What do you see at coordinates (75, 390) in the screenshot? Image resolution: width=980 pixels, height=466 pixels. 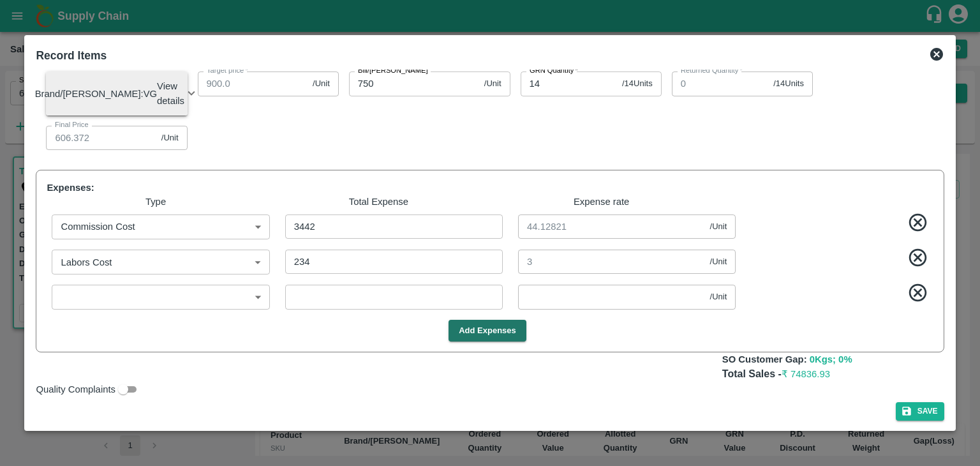 I see `span: Quality Complaints` at bounding box center [75, 390].